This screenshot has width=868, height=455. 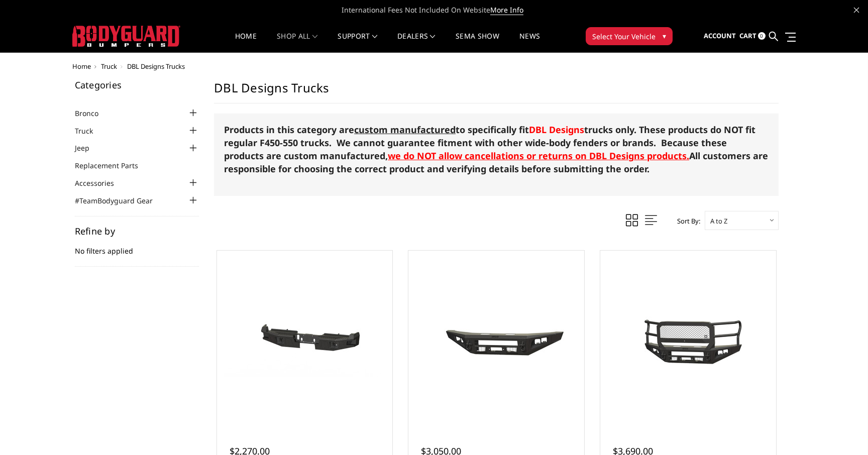 I want to click on span: Select Your Vehicle, so click(x=624, y=36).